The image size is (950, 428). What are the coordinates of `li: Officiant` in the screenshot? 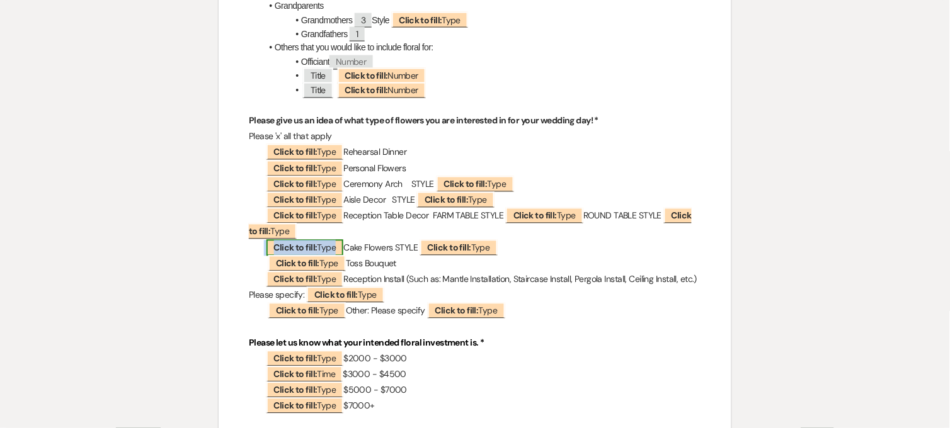 It's located at (481, 62).